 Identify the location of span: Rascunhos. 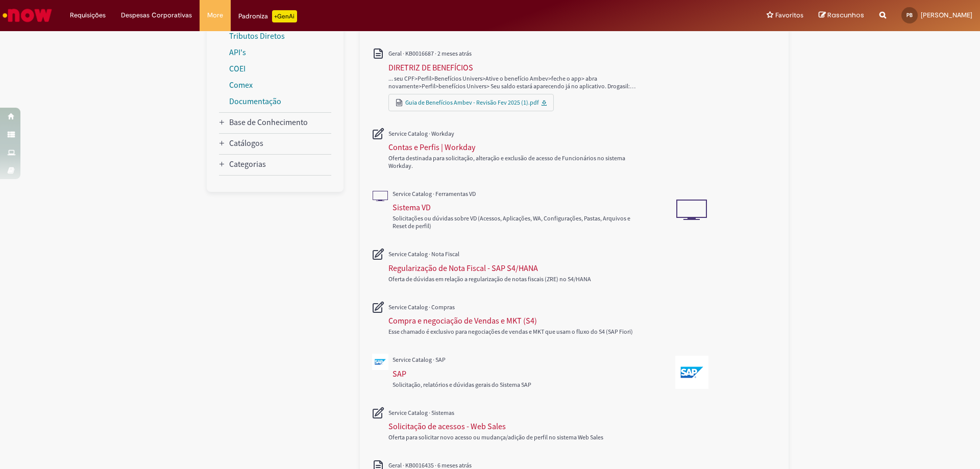
(845, 15).